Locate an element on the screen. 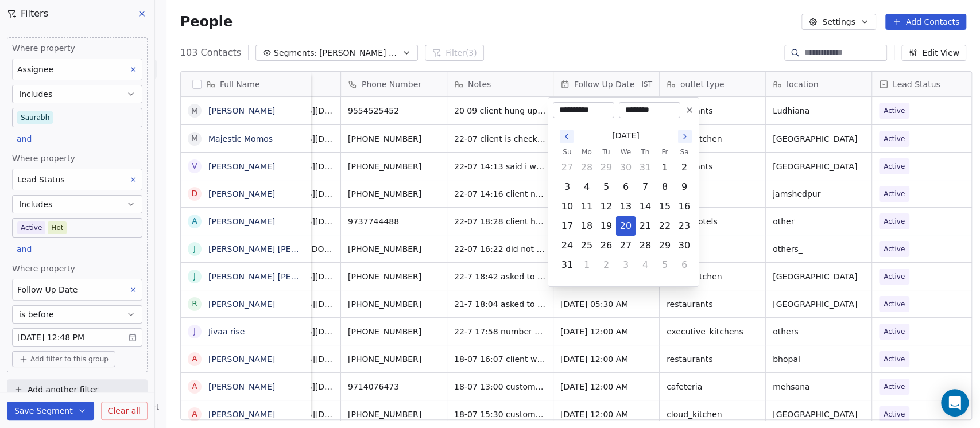 The height and width of the screenshot is (428, 980). button: Tuesday, September 2nd, 2025 is located at coordinates (606, 265).